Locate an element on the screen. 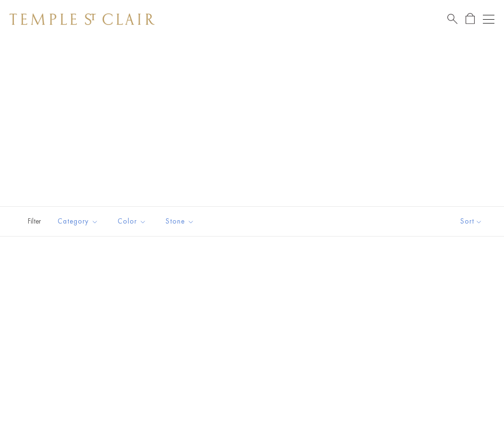  button: Stone is located at coordinates (180, 221).